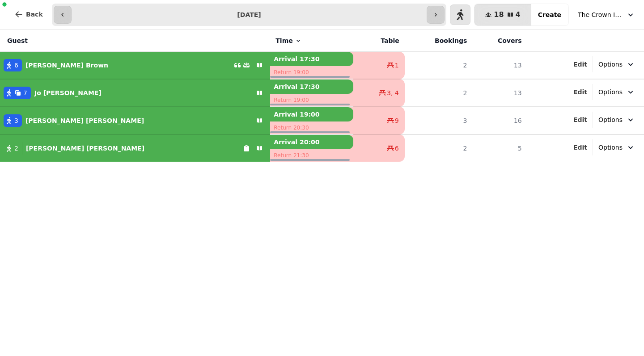  I want to click on th: Table, so click(378, 40).